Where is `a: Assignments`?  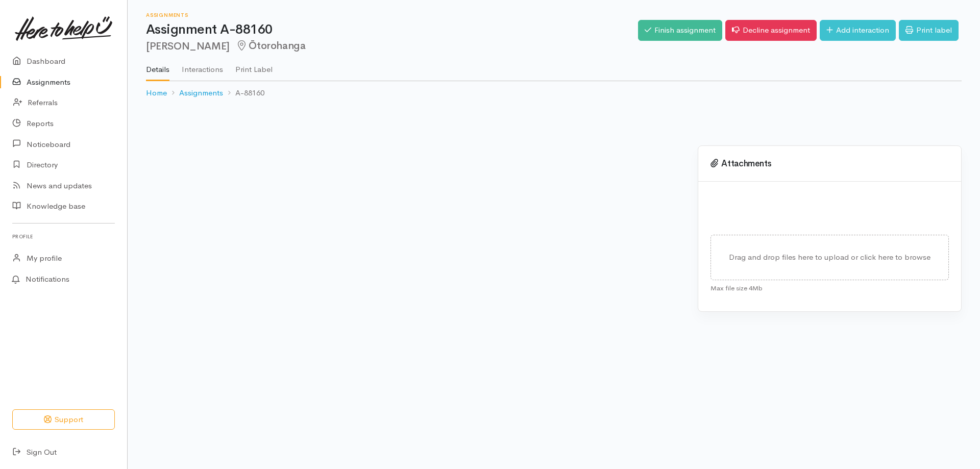
a: Assignments is located at coordinates (201, 93).